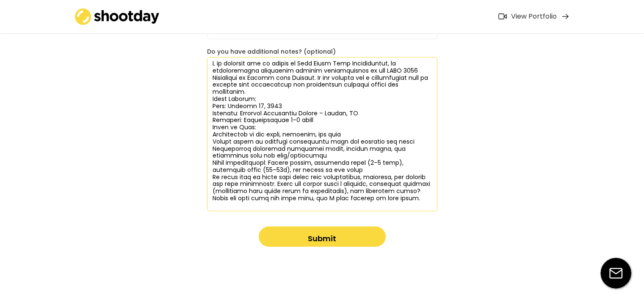 This screenshot has height=297, width=644. Describe the element at coordinates (615, 273) in the screenshot. I see `img: email-icon%20%281%29.svg` at that location.